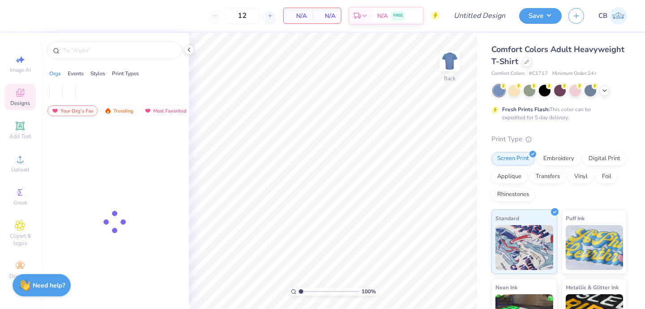 The height and width of the screenshot is (309, 645). Describe the element at coordinates (526, 109) in the screenshot. I see `strong: Fresh Prints Flash:` at that location.